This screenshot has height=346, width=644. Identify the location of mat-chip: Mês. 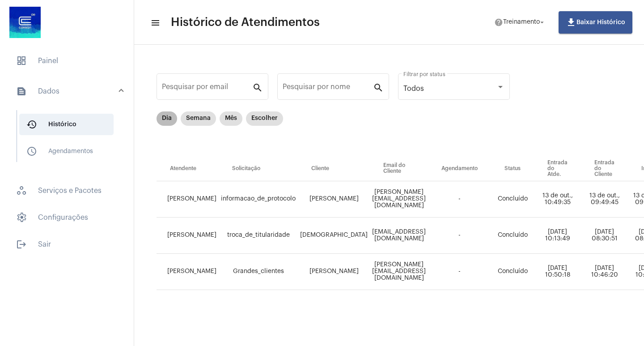
(231, 118).